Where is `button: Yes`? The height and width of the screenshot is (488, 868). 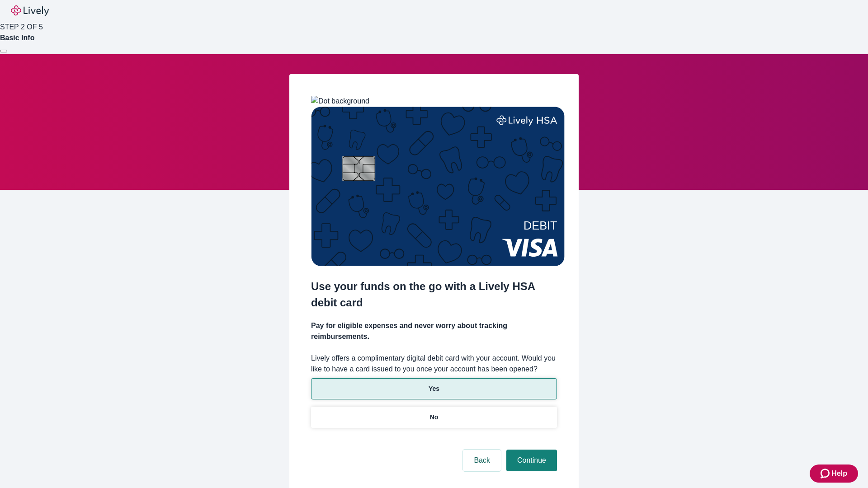 button: Yes is located at coordinates (434, 388).